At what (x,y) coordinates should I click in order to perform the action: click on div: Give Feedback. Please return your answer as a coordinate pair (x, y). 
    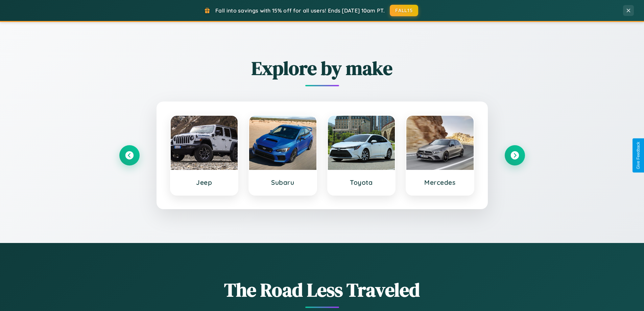
    Looking at the image, I should click on (638, 155).